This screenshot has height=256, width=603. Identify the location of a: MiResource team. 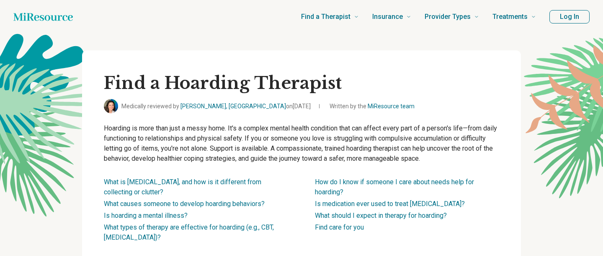
(391, 106).